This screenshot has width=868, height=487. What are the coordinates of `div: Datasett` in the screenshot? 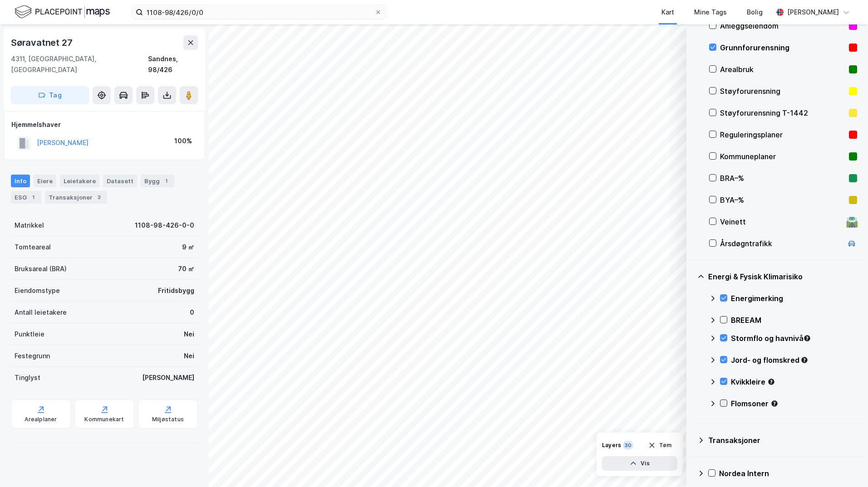 It's located at (120, 181).